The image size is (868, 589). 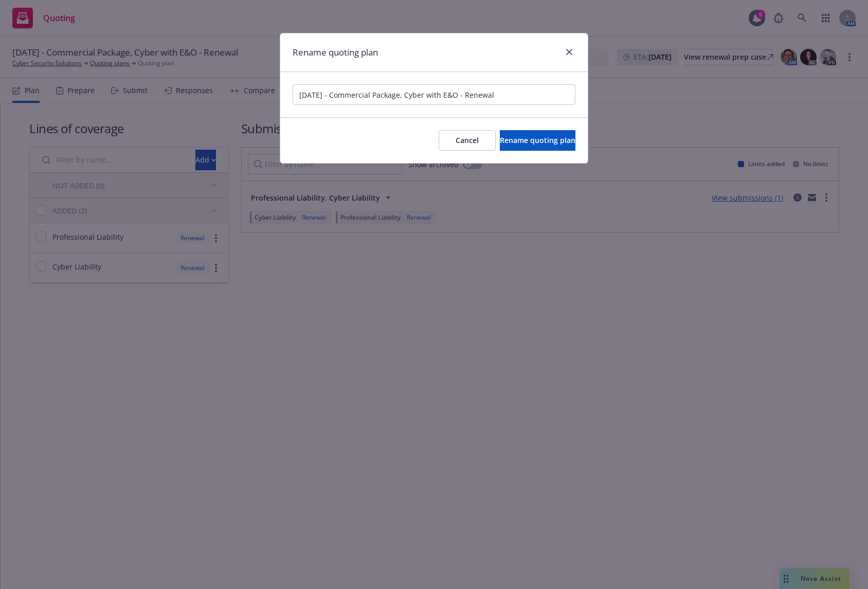 What do you see at coordinates (537, 140) in the screenshot?
I see `span: Rename quoting plan` at bounding box center [537, 140].